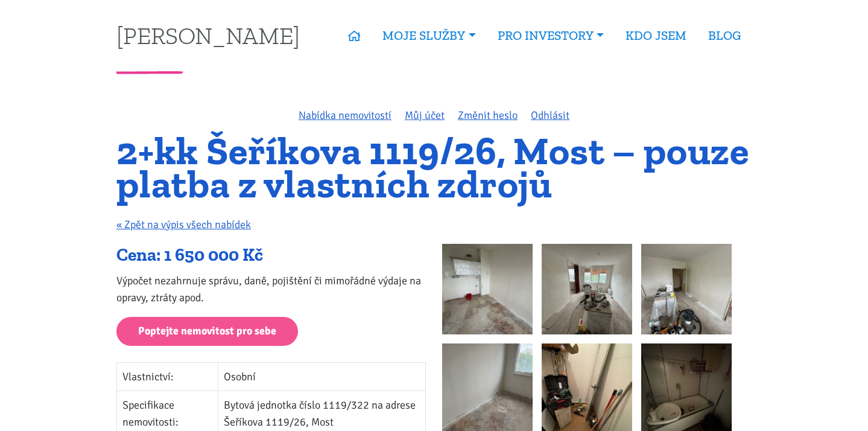 The width and height of the screenshot is (868, 431). Describe the element at coordinates (168, 377) in the screenshot. I see `td: Vlastnictví:` at that location.